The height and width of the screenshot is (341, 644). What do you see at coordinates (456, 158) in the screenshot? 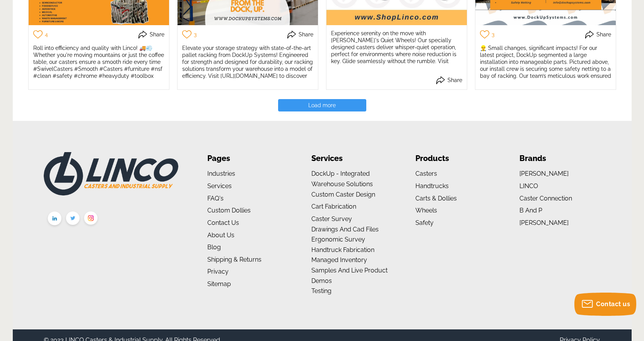
I see `li: Products` at bounding box center [456, 158].